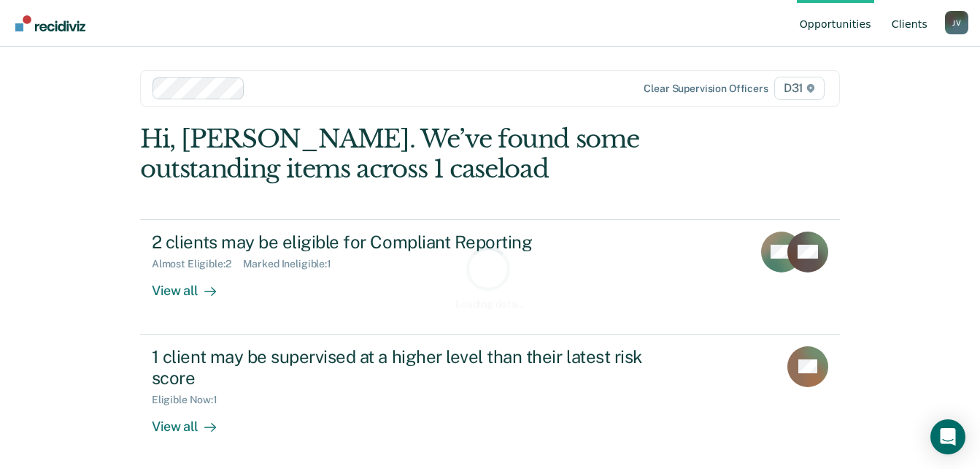 Image resolution: width=980 pixels, height=469 pixels. What do you see at coordinates (706, 89) in the screenshot?
I see `div: Clear supervision officers` at bounding box center [706, 89].